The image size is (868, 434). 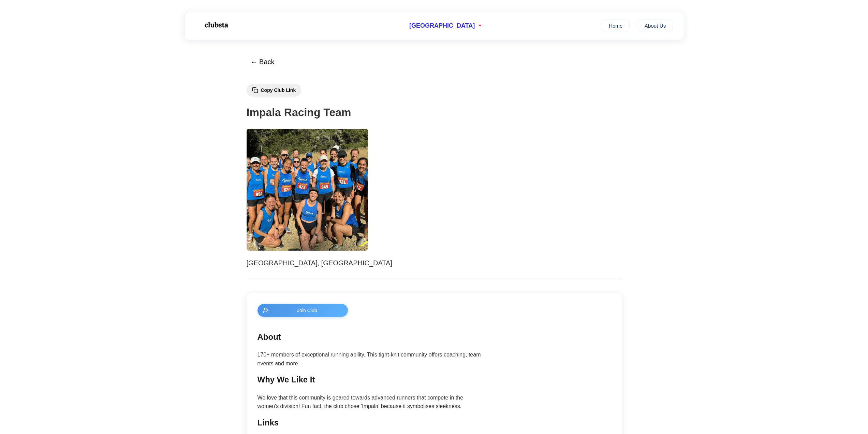 I want to click on h1: Impala Racing Team, so click(x=434, y=112).